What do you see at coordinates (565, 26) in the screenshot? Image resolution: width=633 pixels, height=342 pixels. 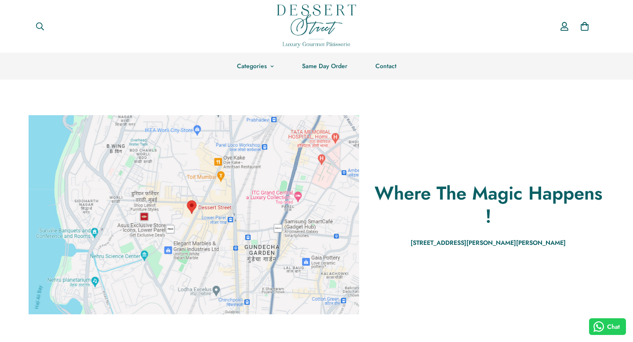 I see `a: Account` at bounding box center [565, 26].